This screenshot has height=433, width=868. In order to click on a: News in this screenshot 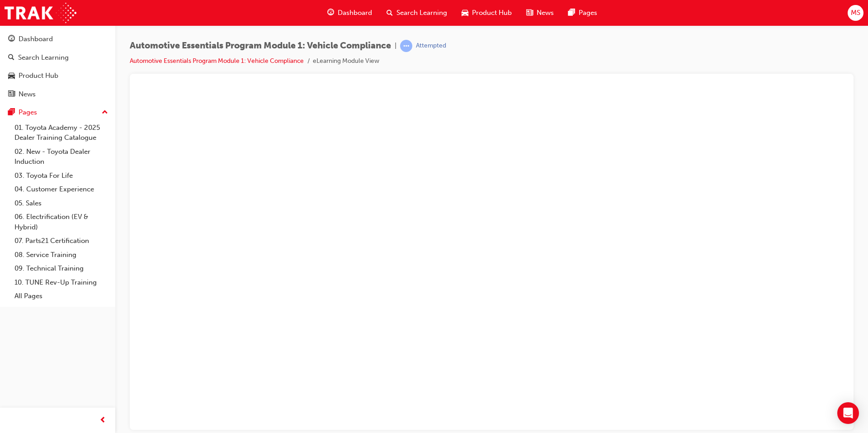, I will do `click(58, 94)`.